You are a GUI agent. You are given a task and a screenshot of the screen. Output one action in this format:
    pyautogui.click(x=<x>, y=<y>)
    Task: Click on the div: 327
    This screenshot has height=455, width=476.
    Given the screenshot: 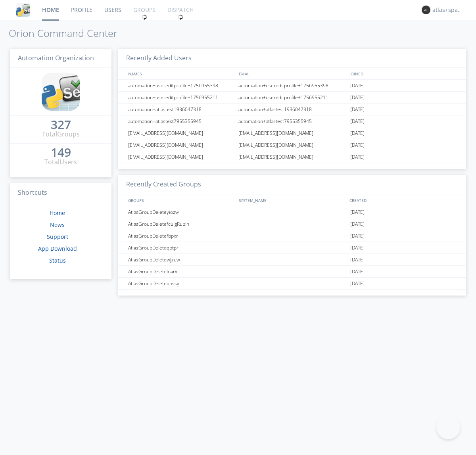 What is the action you would take?
    pyautogui.click(x=61, y=124)
    